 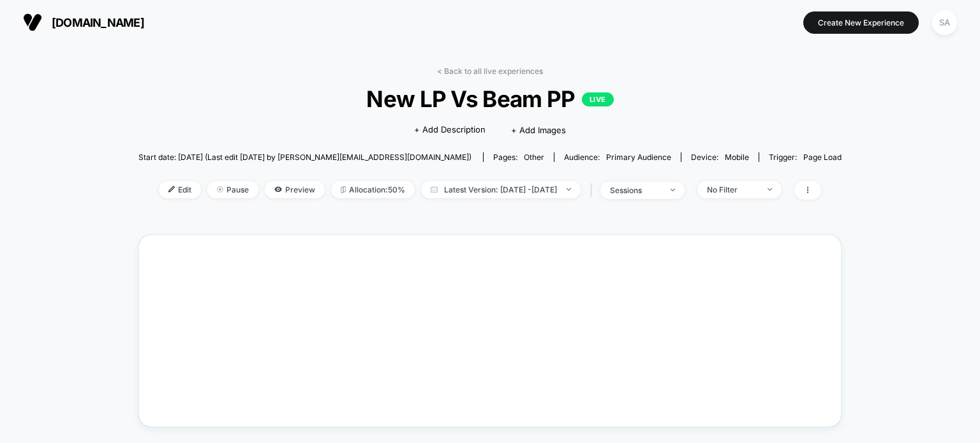 I want to click on span: + Add Description, so click(x=450, y=130).